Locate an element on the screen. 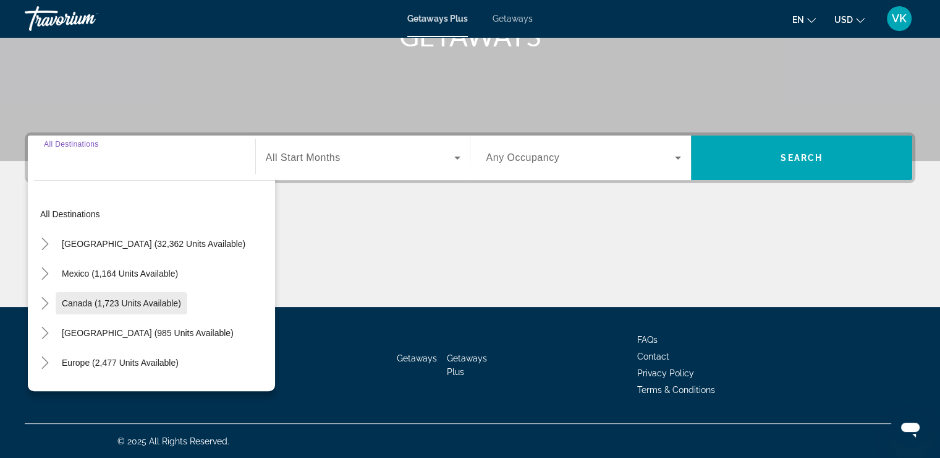  a: Contact is located at coordinates (654, 356).